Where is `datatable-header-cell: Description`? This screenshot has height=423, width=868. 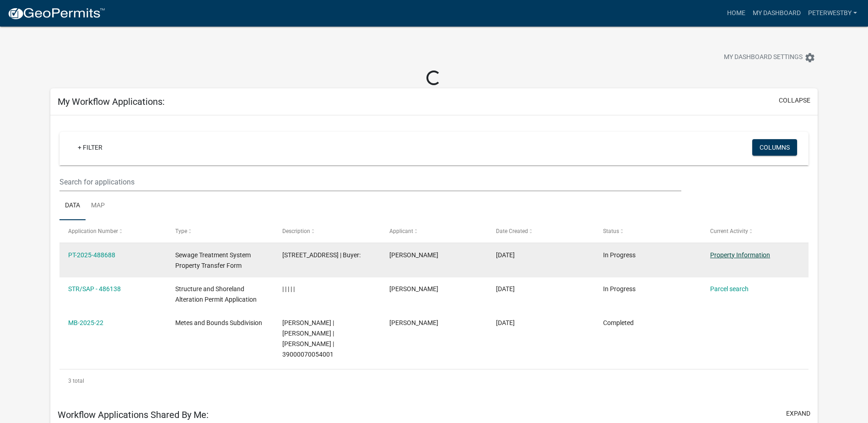 datatable-header-cell: Description is located at coordinates (328, 231).